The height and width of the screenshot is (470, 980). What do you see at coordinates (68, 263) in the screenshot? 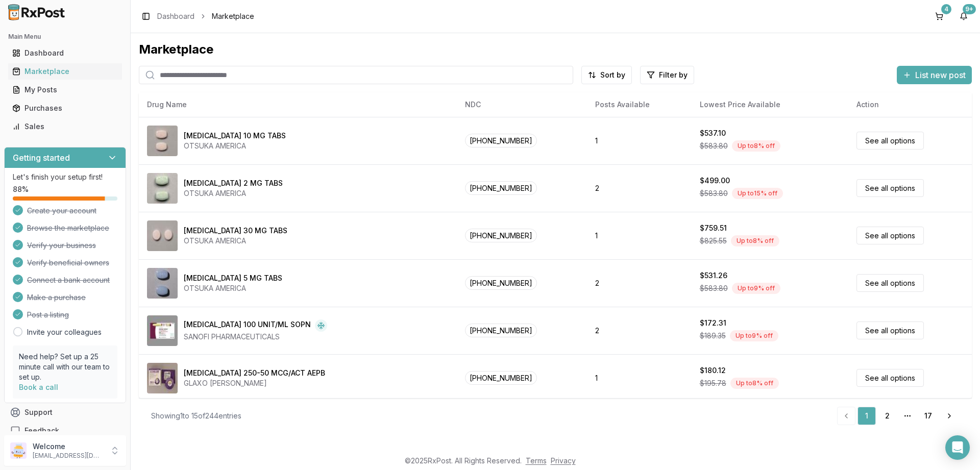
I see `span: Verify beneficial owners` at bounding box center [68, 263].